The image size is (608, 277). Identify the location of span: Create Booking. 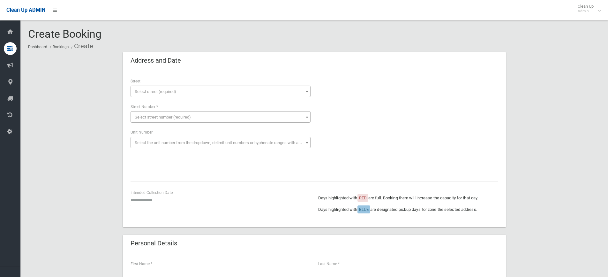
(65, 34).